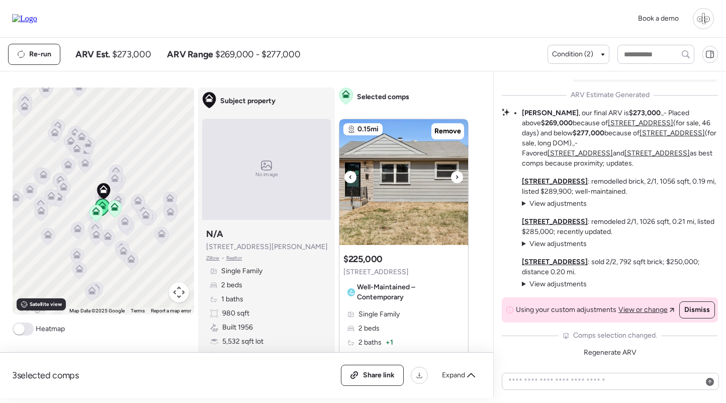 This screenshot has height=403, width=726. What do you see at coordinates (389, 343) in the screenshot?
I see `span: + 1` at bounding box center [389, 343].